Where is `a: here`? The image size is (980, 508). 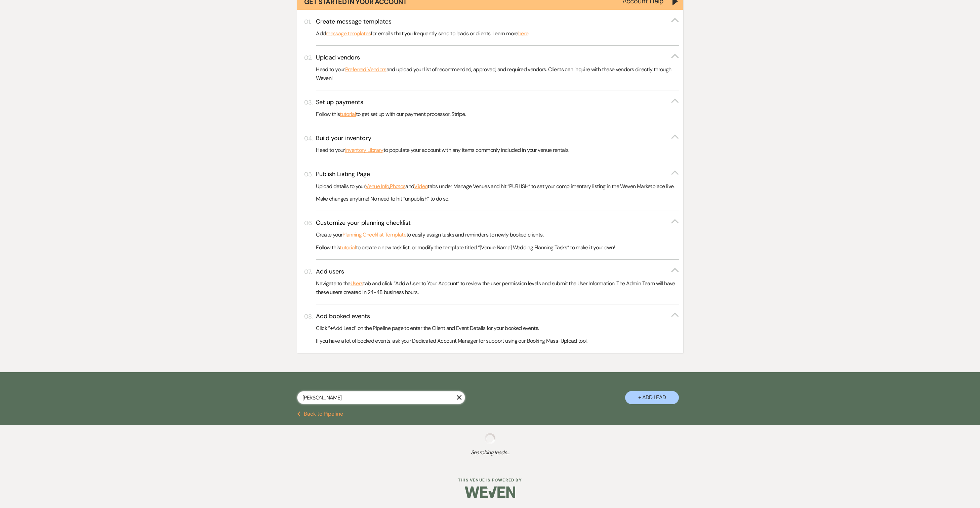
a: here is located at coordinates (523, 34).